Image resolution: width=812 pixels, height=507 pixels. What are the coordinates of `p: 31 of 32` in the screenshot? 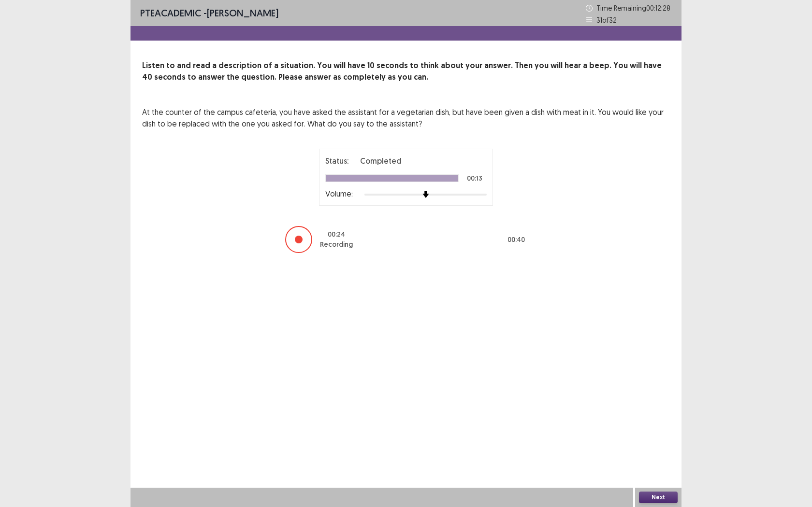 It's located at (606, 20).